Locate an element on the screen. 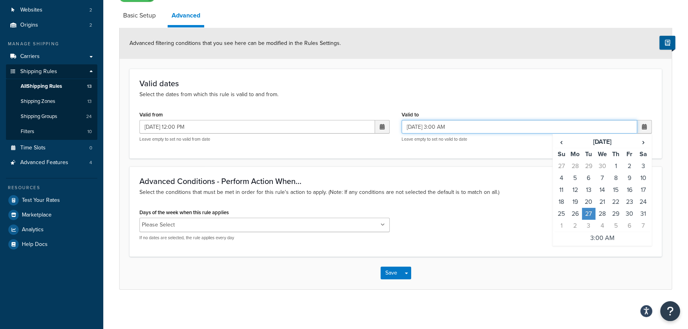 Image resolution: width=688 pixels, height=329 pixels. td: 16 is located at coordinates (630, 190).